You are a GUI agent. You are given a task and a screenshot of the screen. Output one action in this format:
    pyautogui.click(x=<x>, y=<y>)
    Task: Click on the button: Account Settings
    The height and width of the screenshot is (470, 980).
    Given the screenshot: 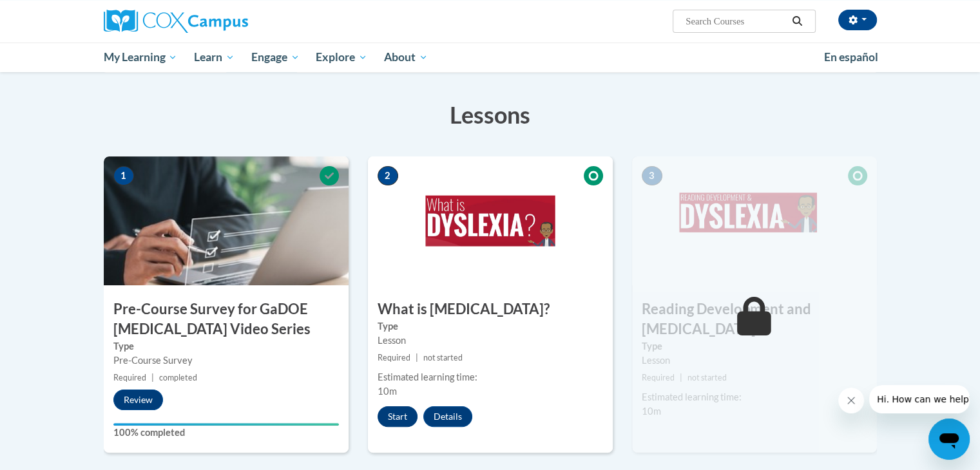 What is the action you would take?
    pyautogui.click(x=858, y=20)
    